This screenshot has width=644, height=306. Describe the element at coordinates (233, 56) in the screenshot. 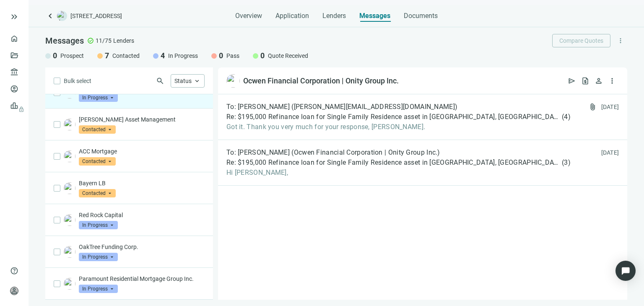

I see `span: Pass` at that location.